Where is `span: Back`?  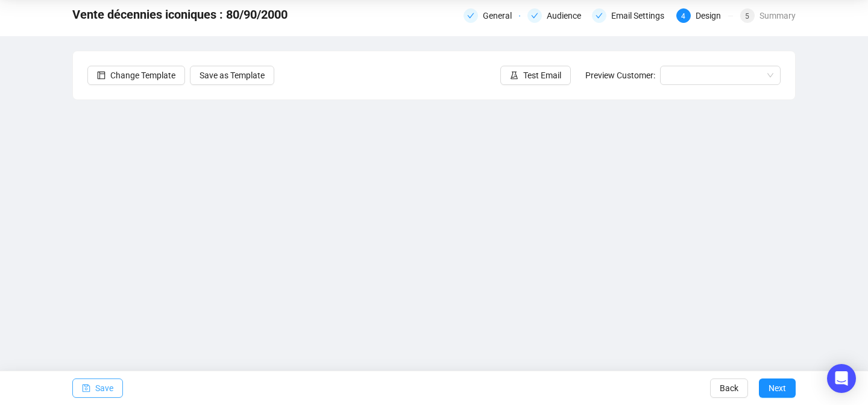 span: Back is located at coordinates (728, 388).